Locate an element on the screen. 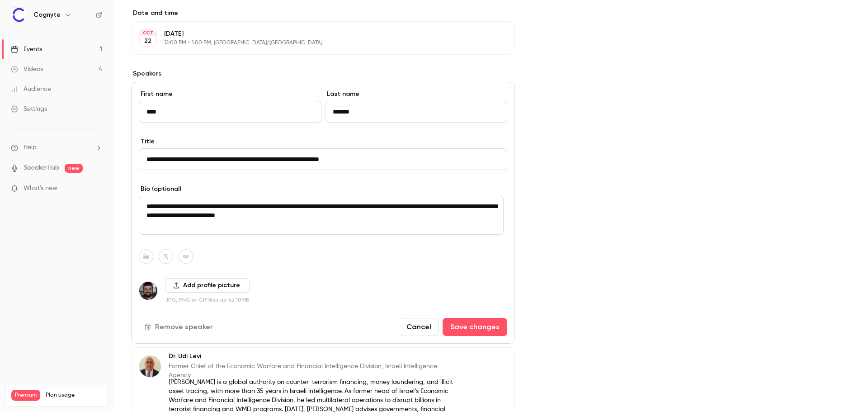  img: Omer Frenkel is located at coordinates (148, 290).